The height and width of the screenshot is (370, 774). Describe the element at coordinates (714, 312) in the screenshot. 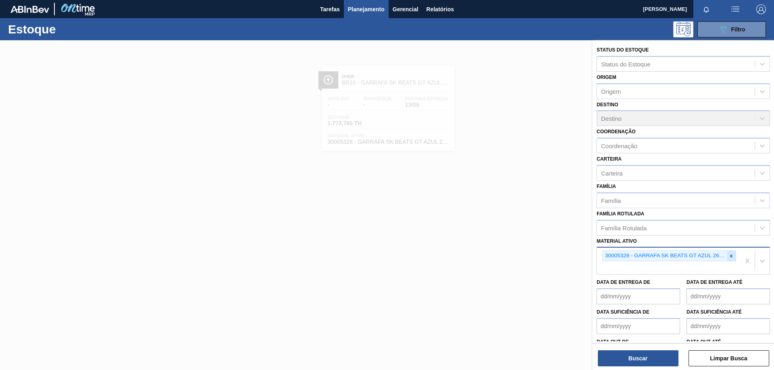

I see `label: Data suficiência até` at that location.